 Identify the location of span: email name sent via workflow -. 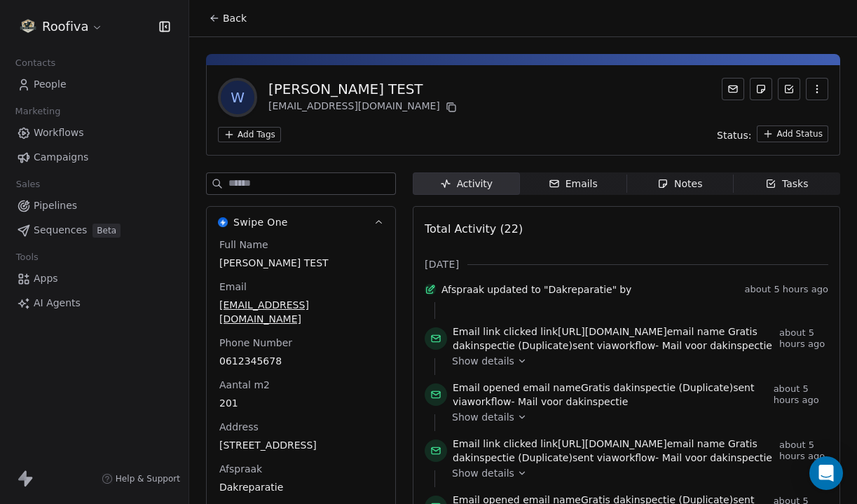
(610, 394).